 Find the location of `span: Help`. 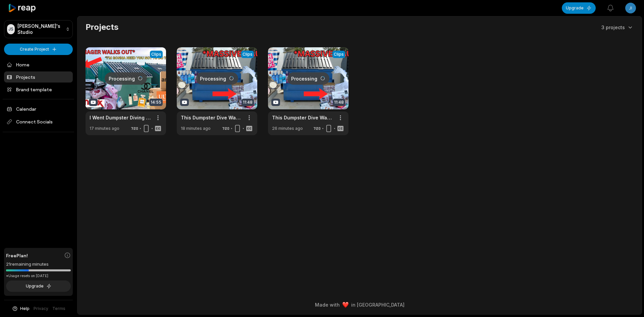

span: Help is located at coordinates (25, 309).